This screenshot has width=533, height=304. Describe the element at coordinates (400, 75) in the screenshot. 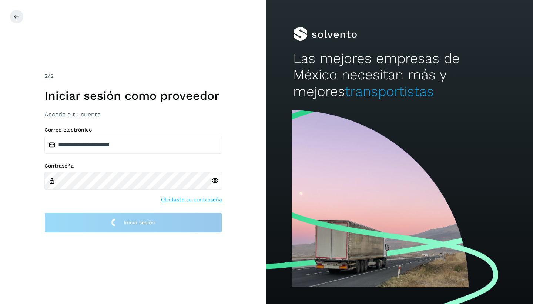

I see `h2: Las mejores empresas de México necesitan más y mejores` at that location.